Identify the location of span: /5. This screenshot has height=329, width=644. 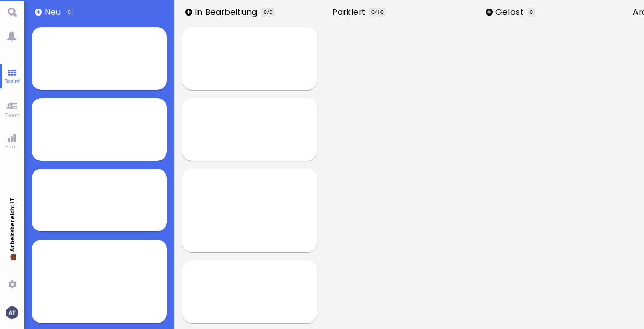
(270, 12).